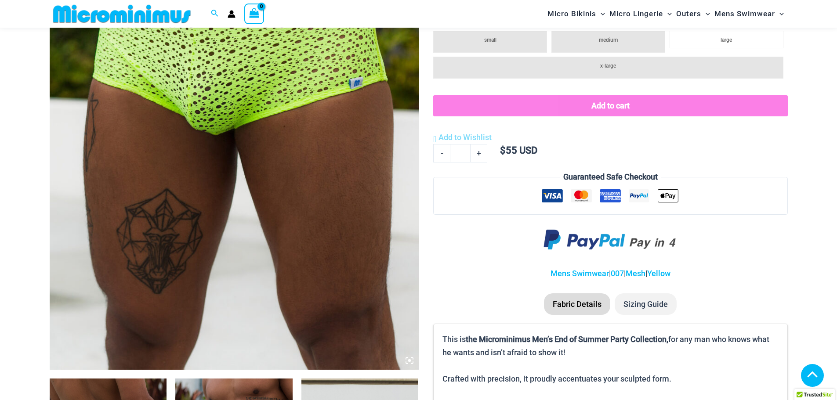  I want to click on a: View Shopping Cart, empty, so click(254, 14).